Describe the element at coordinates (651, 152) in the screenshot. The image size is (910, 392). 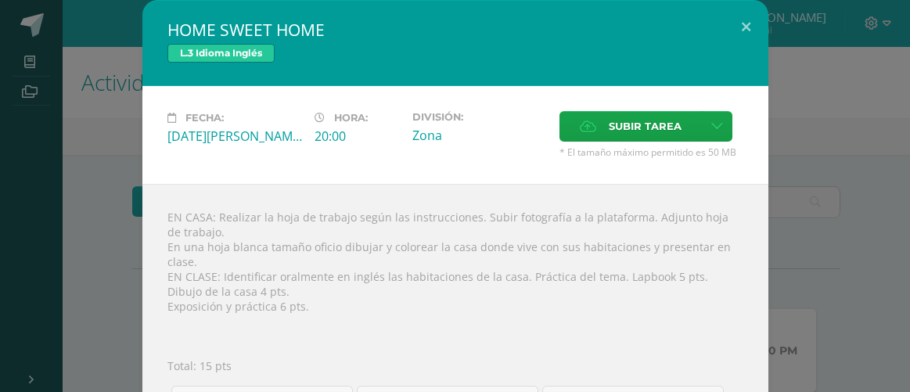
I see `span: * El tamaño máximo permitido es 50 MB` at that location.